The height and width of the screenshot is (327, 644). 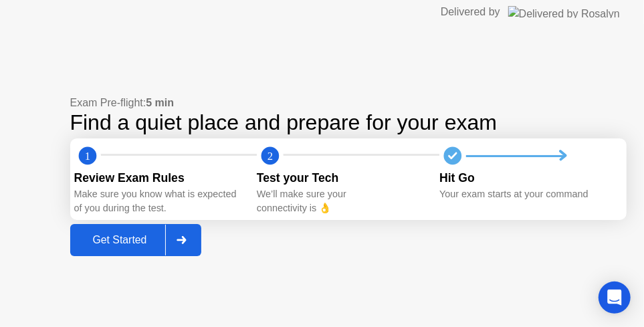 I want to click on text: 2, so click(x=270, y=156).